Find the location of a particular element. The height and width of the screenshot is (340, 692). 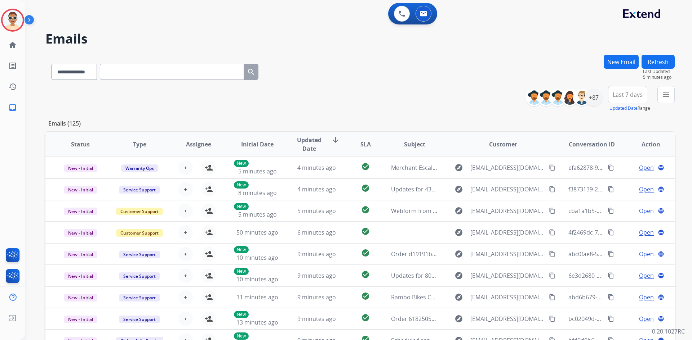

mat-icon: menu is located at coordinates (666, 95).